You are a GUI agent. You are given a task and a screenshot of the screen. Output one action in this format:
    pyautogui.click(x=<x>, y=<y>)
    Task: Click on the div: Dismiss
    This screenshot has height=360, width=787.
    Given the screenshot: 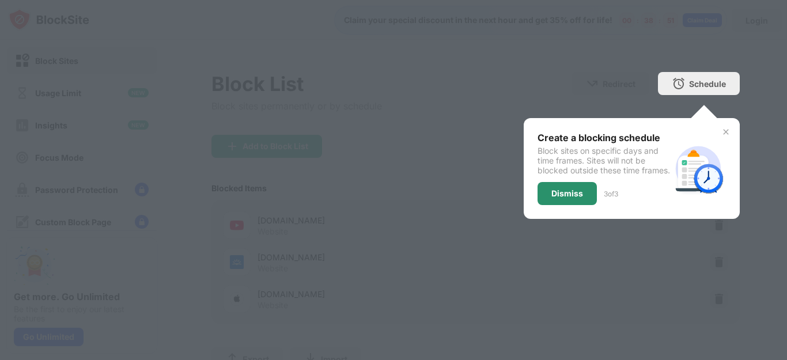 What is the action you would take?
    pyautogui.click(x=567, y=194)
    